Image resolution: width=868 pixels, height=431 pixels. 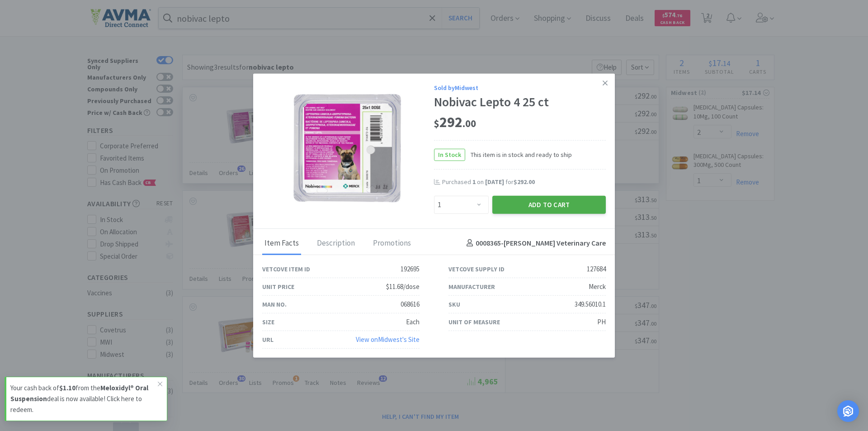 I want to click on div: SKU, so click(x=454, y=304).